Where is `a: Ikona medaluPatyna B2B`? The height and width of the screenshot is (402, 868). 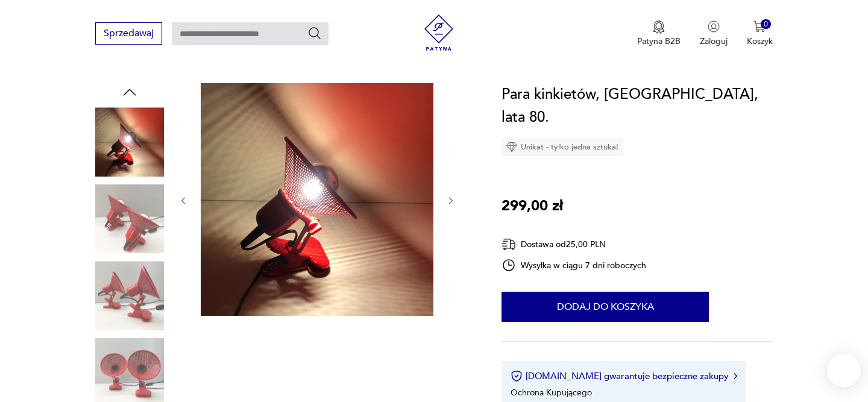
a: Ikona medaluPatyna B2B is located at coordinates (659, 34).